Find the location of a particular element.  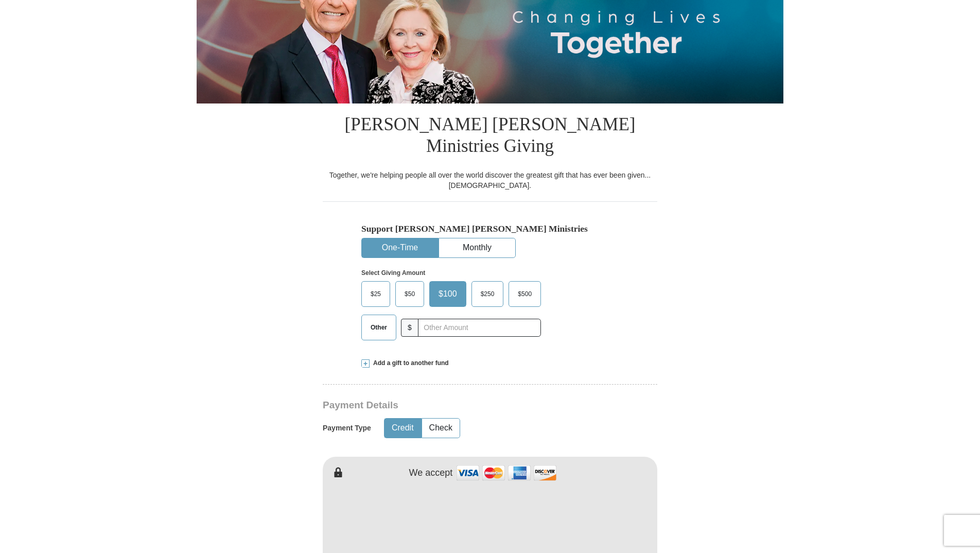

button: Credit is located at coordinates (402, 428).